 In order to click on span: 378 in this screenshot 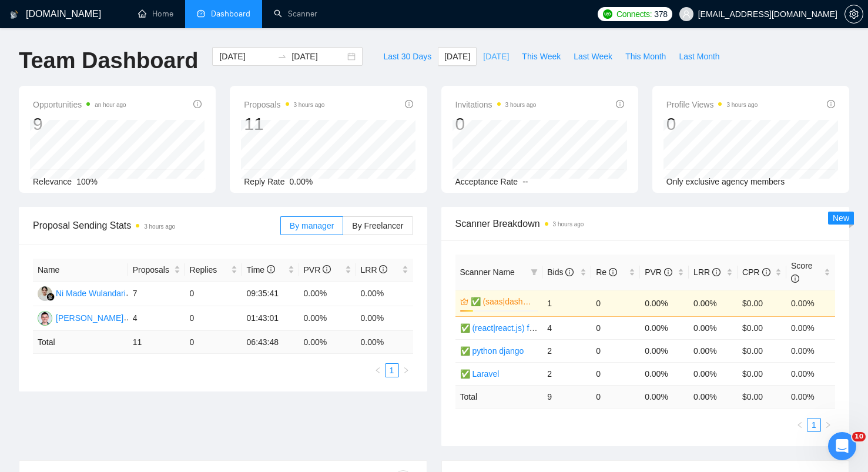, I will do `click(660, 14)`.